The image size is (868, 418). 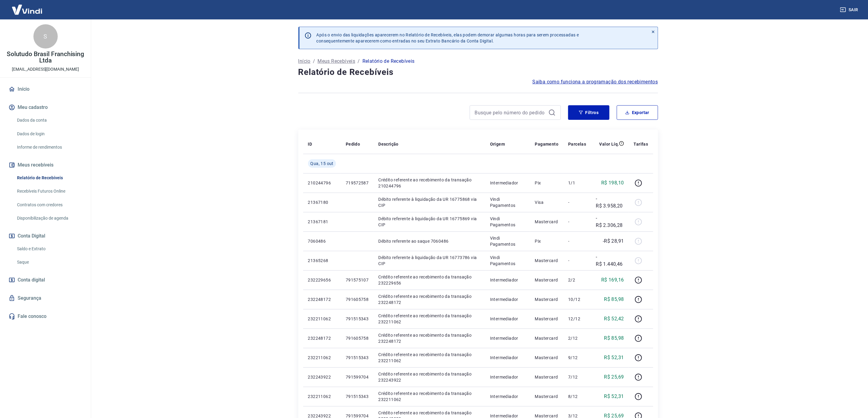 I want to click on div: S, so click(x=45, y=36).